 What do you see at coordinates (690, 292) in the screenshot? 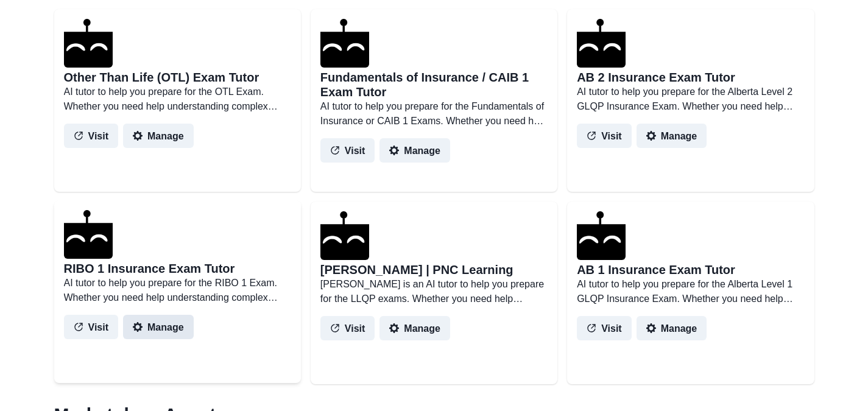
I see `p: AI tutor to help you prepare for the Alberta Level 1 GLQP Insurance Exam. Whether you need help u...` at bounding box center [690, 292].